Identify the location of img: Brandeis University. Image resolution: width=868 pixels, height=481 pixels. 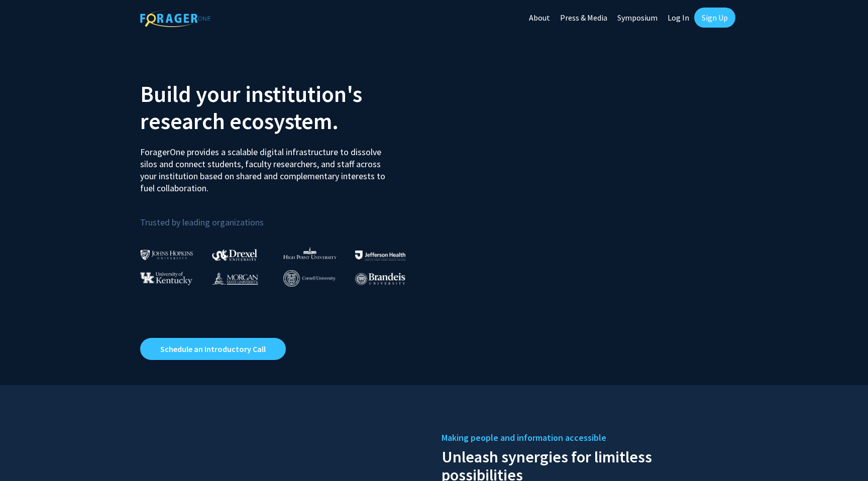
(380, 278).